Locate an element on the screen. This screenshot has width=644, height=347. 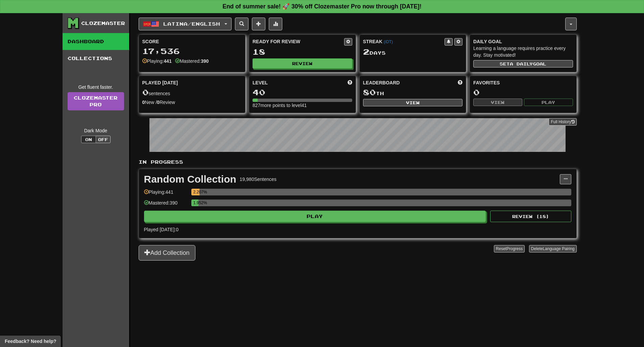
span: This week in points, UTC is located at coordinates (460, 83).